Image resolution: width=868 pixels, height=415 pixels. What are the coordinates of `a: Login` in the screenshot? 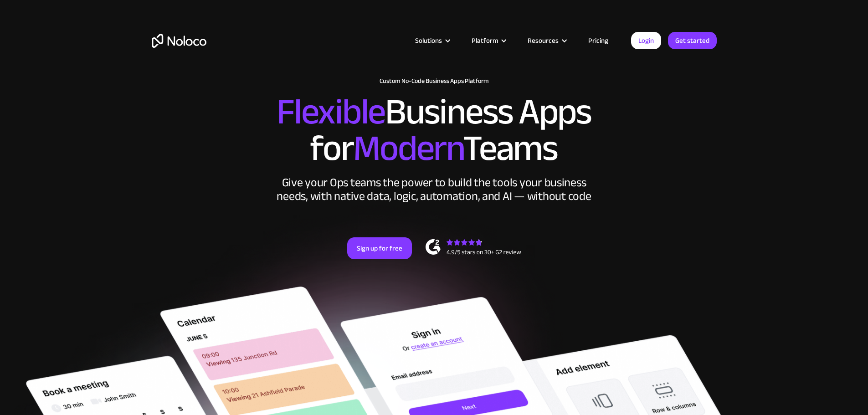 It's located at (646, 41).